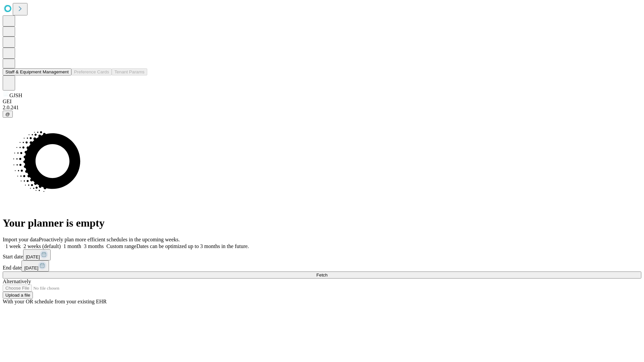  Describe the element at coordinates (94, 246) in the screenshot. I see `span: 3 months` at that location.